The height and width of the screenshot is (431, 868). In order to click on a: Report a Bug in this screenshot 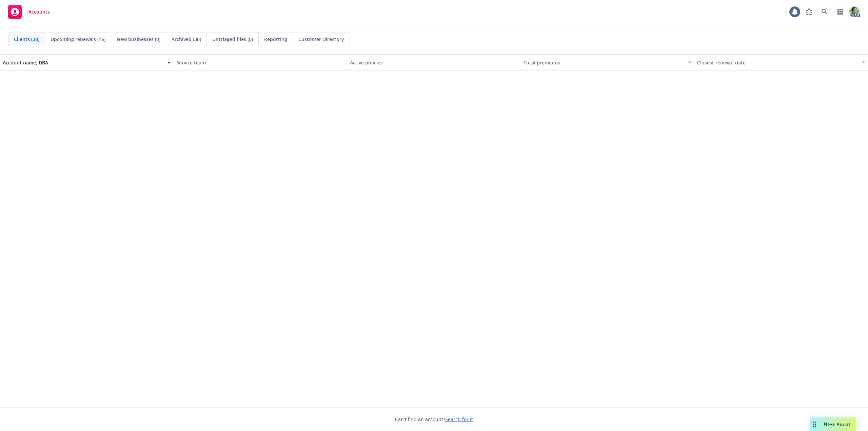, I will do `click(809, 12)`.